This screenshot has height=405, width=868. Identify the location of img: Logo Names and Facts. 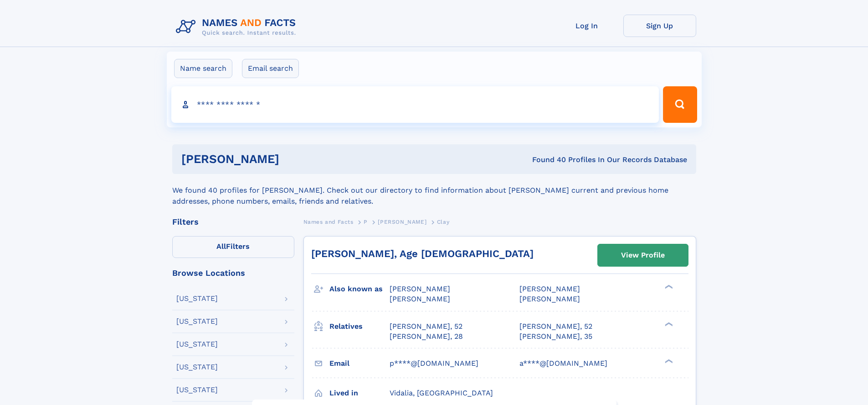
(238, 27).